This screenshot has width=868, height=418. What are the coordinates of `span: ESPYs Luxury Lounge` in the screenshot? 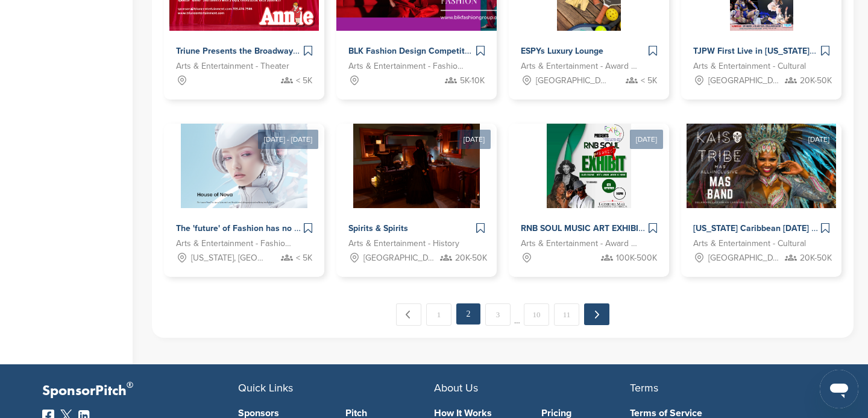 It's located at (562, 50).